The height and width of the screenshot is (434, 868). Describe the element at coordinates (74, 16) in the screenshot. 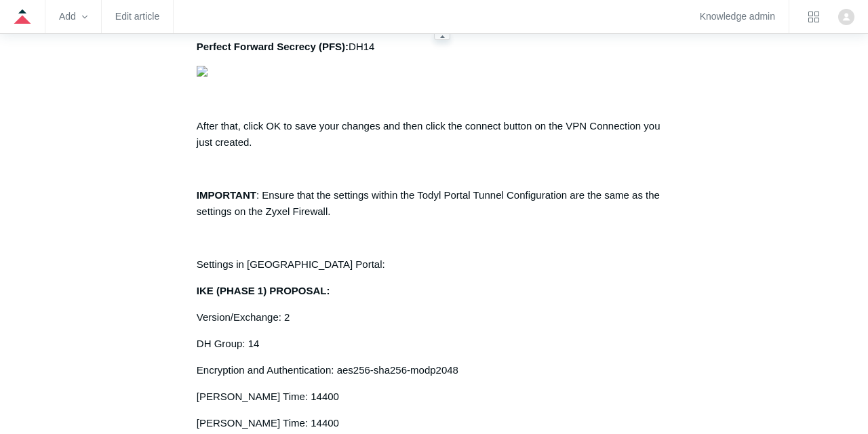

I see `zd-hc-trigger: Add` at that location.